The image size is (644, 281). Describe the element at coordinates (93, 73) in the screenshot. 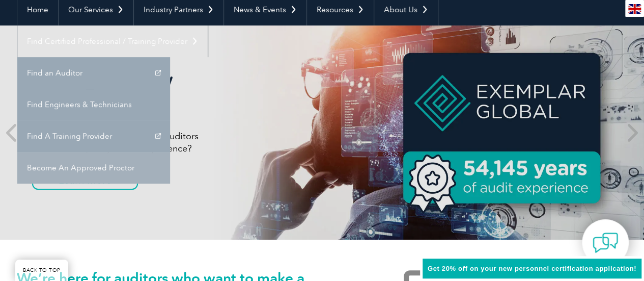

I see `a: Find an Auditor` at that location.